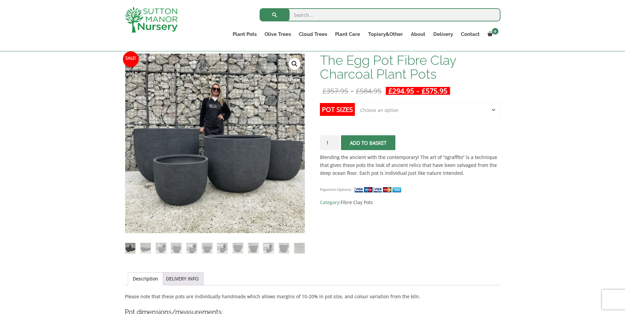  Describe the element at coordinates (253, 248) in the screenshot. I see `img: The Egg Pot Fibre Clay Charcoal Plant Pots - Image 9` at that location.